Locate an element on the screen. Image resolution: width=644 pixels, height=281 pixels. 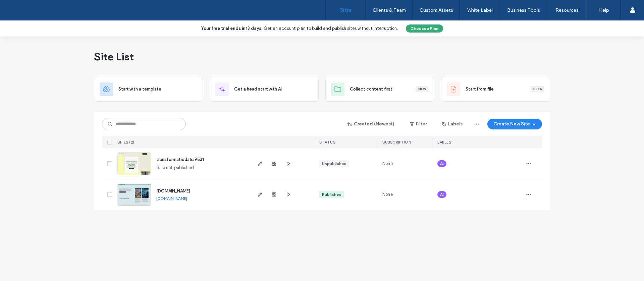
label: Sites is located at coordinates (346, 10).